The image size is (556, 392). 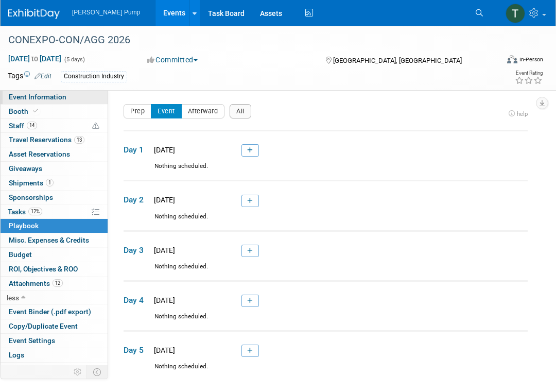 What do you see at coordinates (136, 350) in the screenshot?
I see `span: Day 5` at bounding box center [136, 350].